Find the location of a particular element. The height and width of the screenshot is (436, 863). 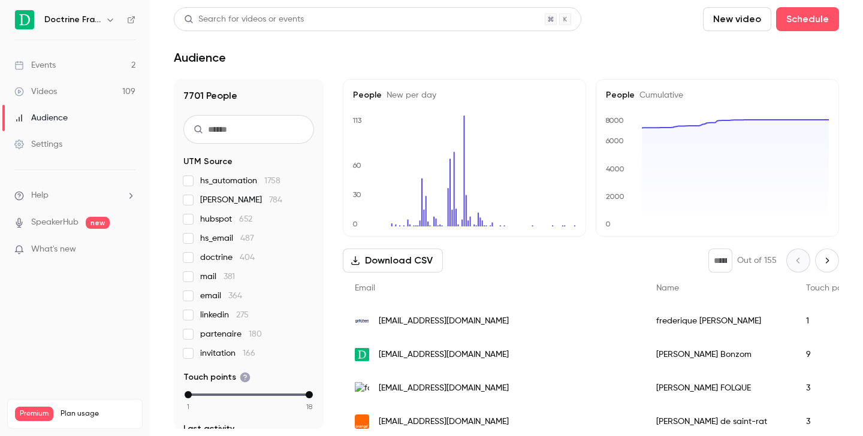

div: Audience is located at coordinates (41, 118).